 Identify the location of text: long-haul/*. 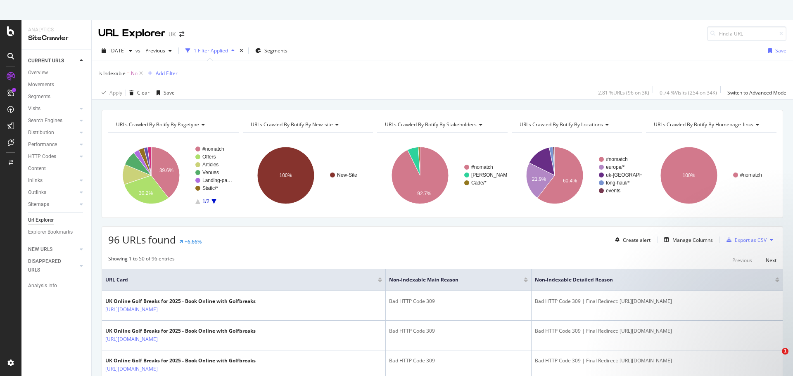
(618, 183).